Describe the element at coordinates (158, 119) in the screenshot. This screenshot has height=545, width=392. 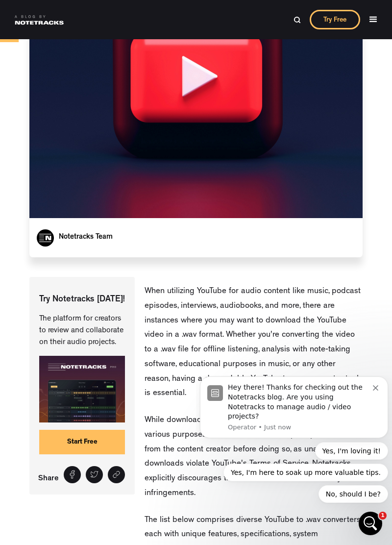
I see `button: Quick reply: No, should I be?` at that location.